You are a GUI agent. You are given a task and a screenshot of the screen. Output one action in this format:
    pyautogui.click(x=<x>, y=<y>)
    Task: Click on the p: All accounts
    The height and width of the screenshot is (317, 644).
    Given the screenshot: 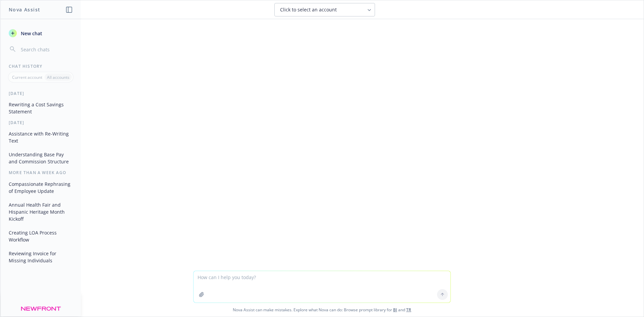 What is the action you would take?
    pyautogui.click(x=58, y=77)
    